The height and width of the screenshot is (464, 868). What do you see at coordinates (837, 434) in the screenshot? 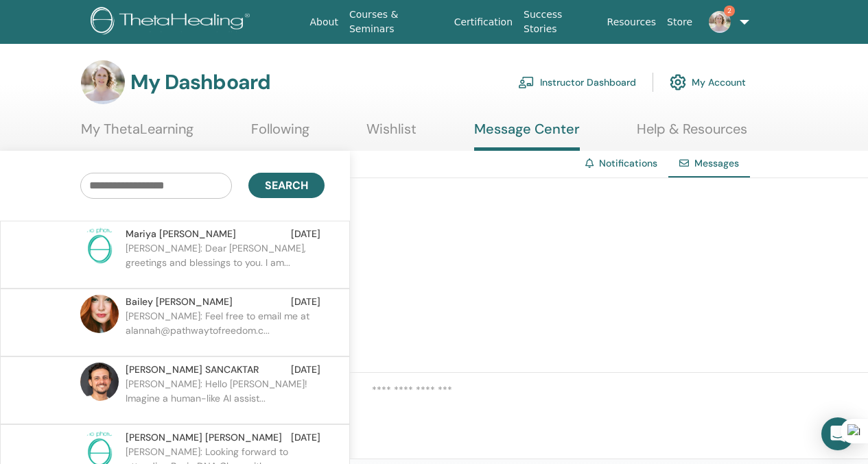
I see `div: Open Intercom Messenger` at bounding box center [837, 434].